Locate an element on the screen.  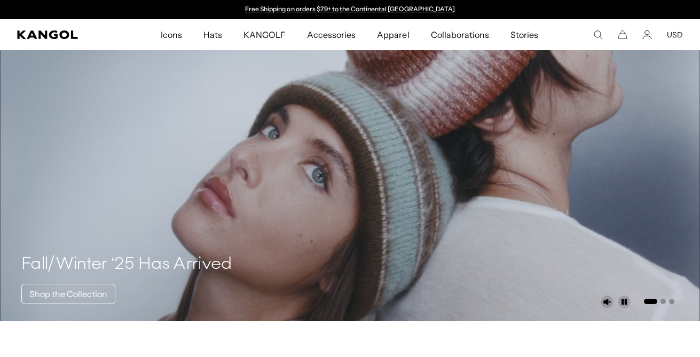
span: Accessories is located at coordinates (331, 35).